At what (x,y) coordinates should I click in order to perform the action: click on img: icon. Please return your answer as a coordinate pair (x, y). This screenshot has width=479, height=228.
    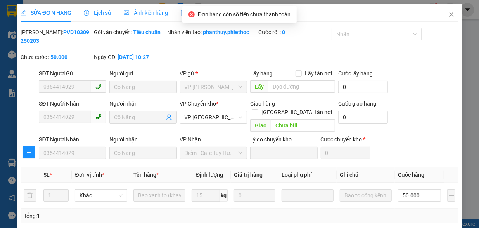
    Looking at the image, I should click on (183, 13).